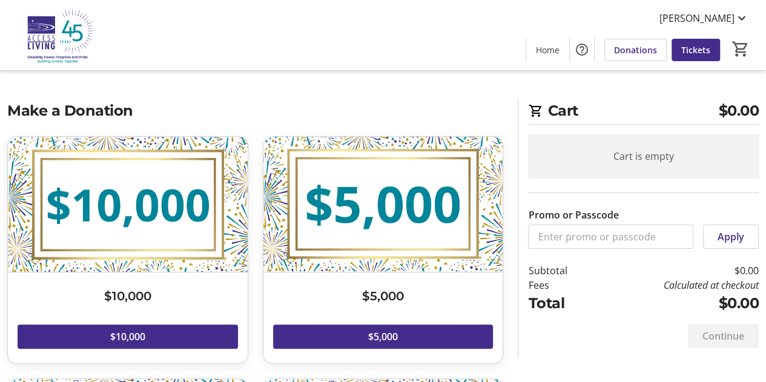  Describe the element at coordinates (255, 111) in the screenshot. I see `h2: Make a Donation` at that location.